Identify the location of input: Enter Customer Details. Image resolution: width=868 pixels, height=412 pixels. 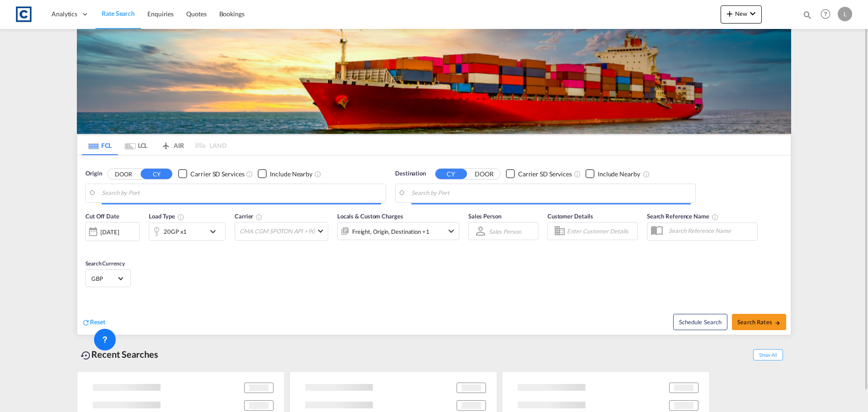
(601, 231).